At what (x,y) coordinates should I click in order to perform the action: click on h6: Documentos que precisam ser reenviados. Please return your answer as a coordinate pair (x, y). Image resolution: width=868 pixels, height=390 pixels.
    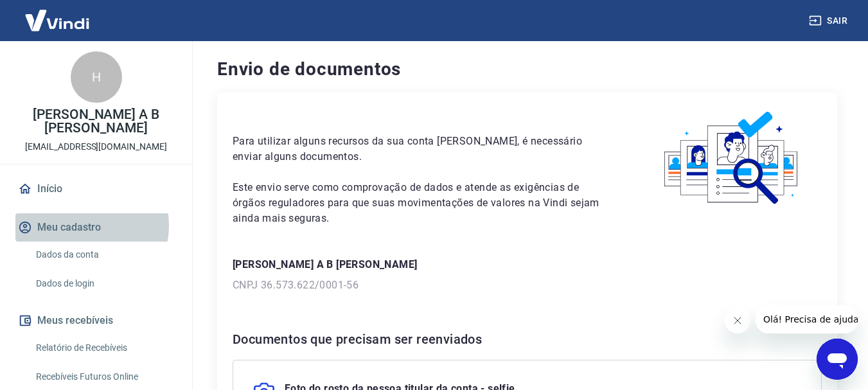
    Looking at the image, I should click on (527, 339).